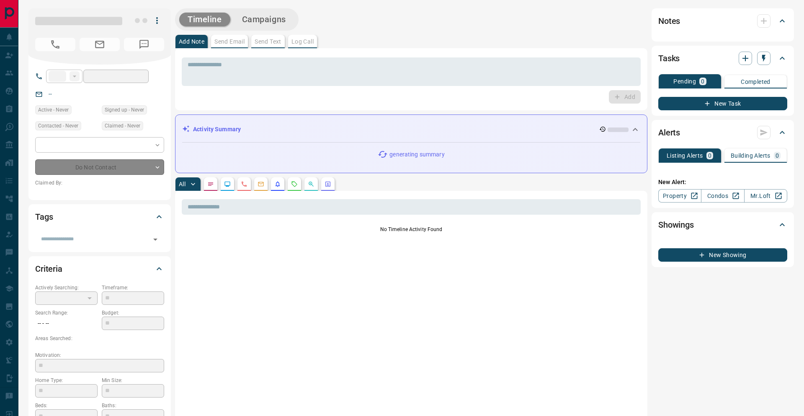  What do you see at coordinates (264, 19) in the screenshot?
I see `button: Campaigns` at bounding box center [264, 19].